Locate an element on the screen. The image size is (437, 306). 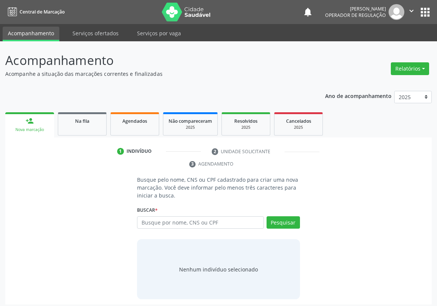
p: Acompanhamento is located at coordinates (154, 60).